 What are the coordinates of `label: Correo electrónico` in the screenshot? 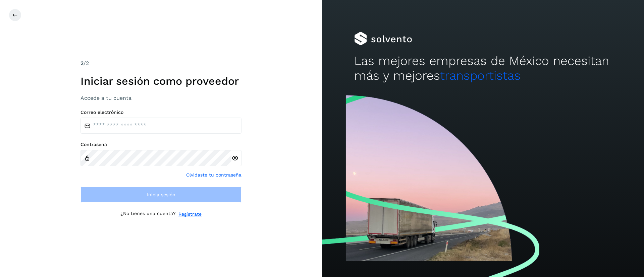 It's located at (161, 112).